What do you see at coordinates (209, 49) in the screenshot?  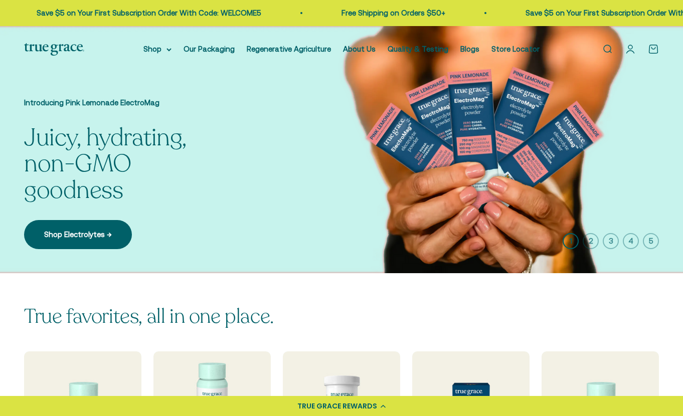 I see `a: Our Packaging` at bounding box center [209, 49].